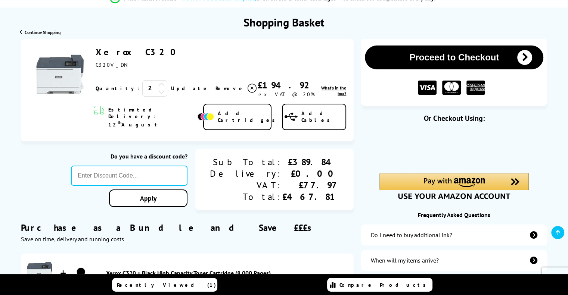 The height and width of the screenshot is (295, 568). Describe the element at coordinates (454, 261) in the screenshot. I see `a: items-arrive` at that location.